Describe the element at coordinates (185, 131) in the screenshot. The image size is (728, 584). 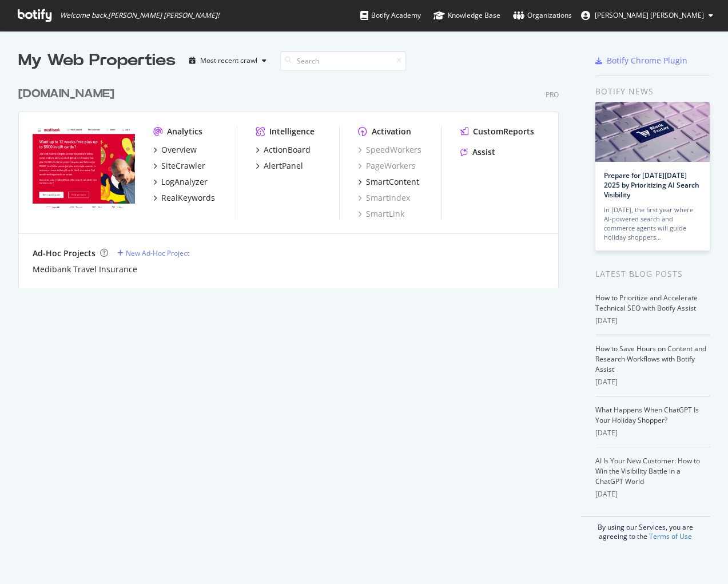
I see `div: Analytics` at that location.